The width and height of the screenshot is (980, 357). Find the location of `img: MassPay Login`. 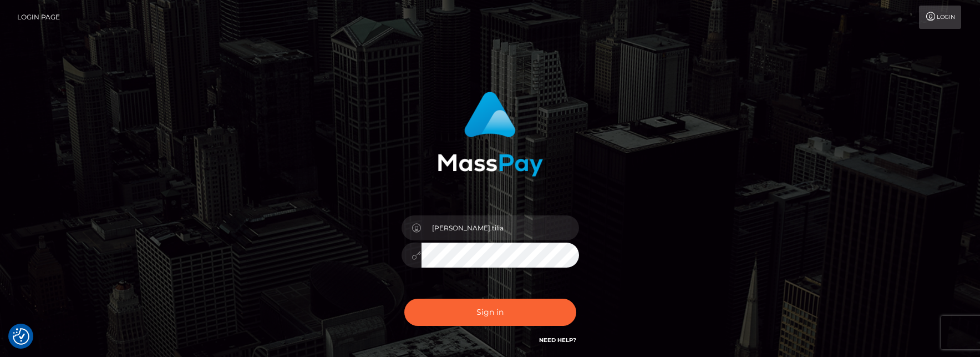

img: MassPay Login is located at coordinates (490, 134).